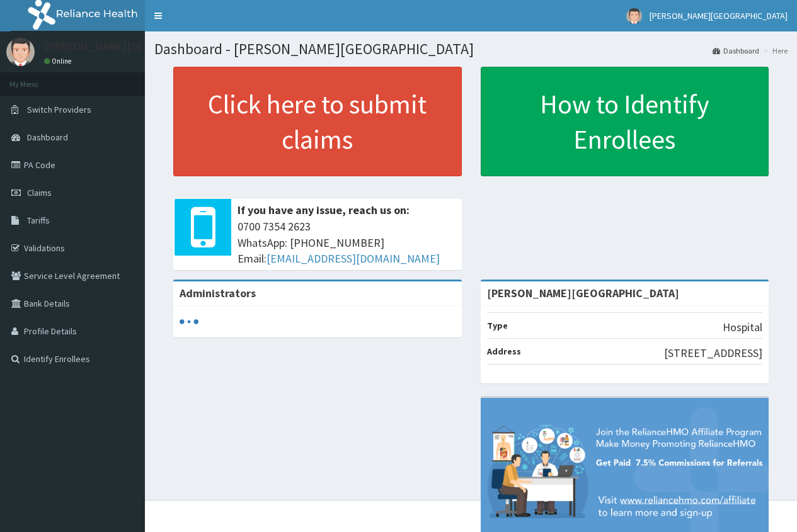 The width and height of the screenshot is (797, 532). What do you see at coordinates (625, 121) in the screenshot?
I see `a: How to Identify Enrollees` at bounding box center [625, 121].